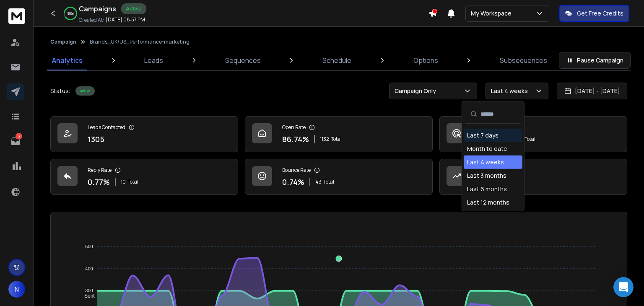 This screenshot has height=306, width=644. I want to click on a: Leads Contacted1305, so click(144, 134).